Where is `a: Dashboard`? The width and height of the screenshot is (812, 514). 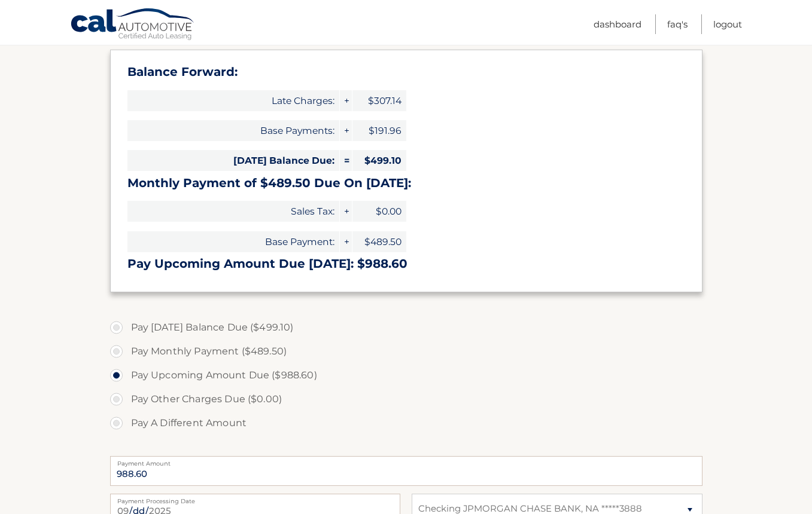 a: Dashboard is located at coordinates (618, 24).